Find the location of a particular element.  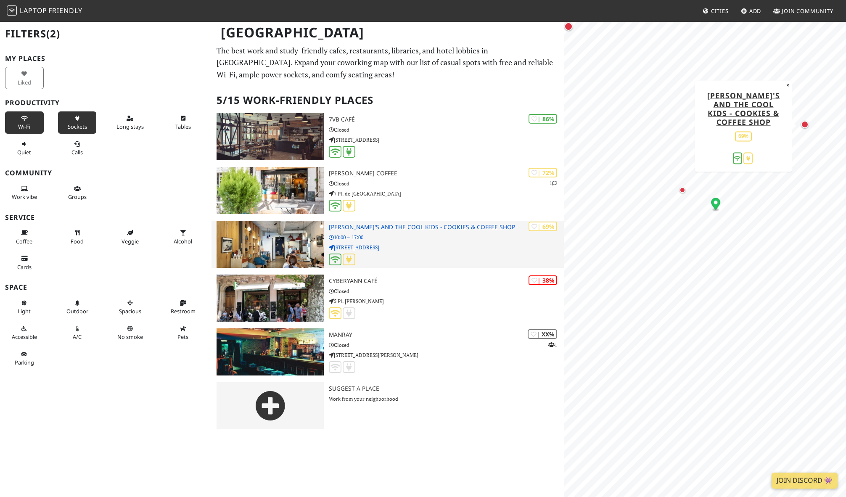

span: Video/audio calls is located at coordinates (77, 152).